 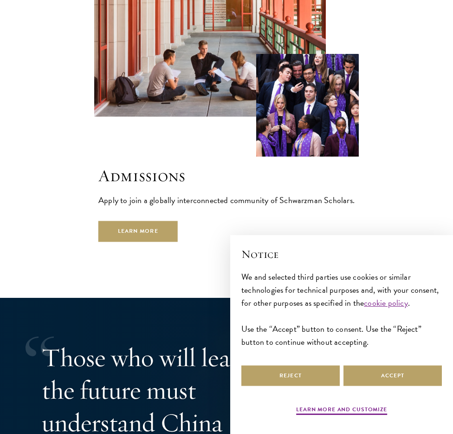 I want to click on p: Apply to join a globally interconnected community of Schwarzman Scholars., so click(x=227, y=200).